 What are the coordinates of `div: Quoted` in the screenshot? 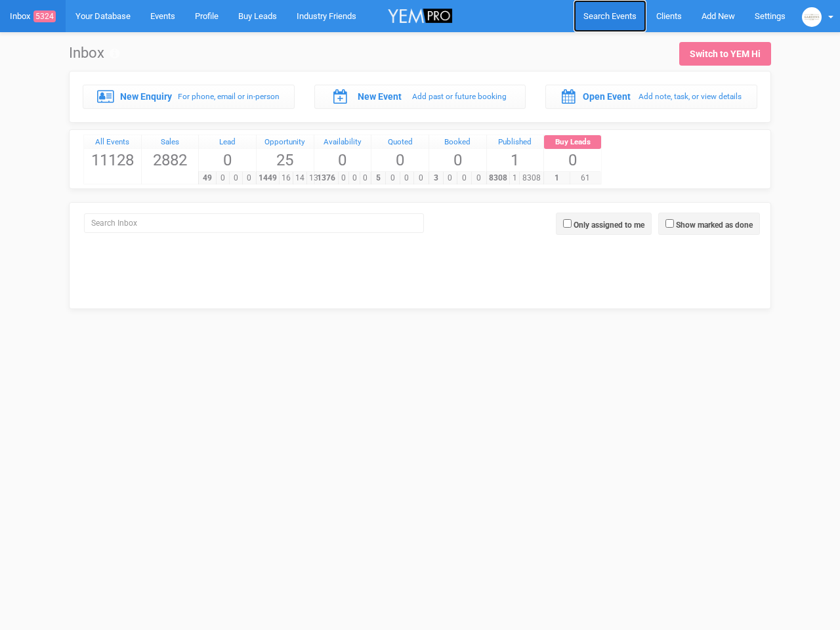 It's located at (400, 142).